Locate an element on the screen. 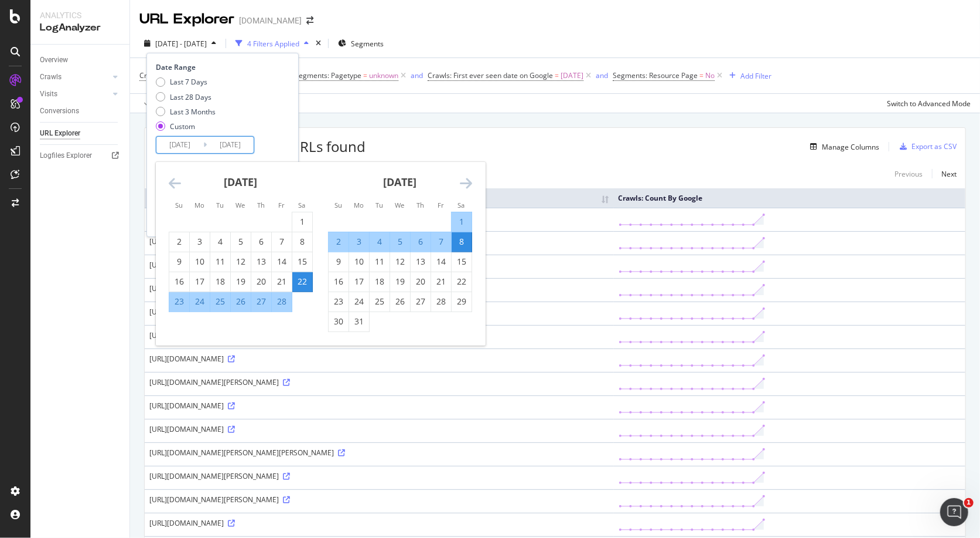  td: Choose Tuesday, March 11, 2025 as your check-out date. It’s available. is located at coordinates (380, 262).